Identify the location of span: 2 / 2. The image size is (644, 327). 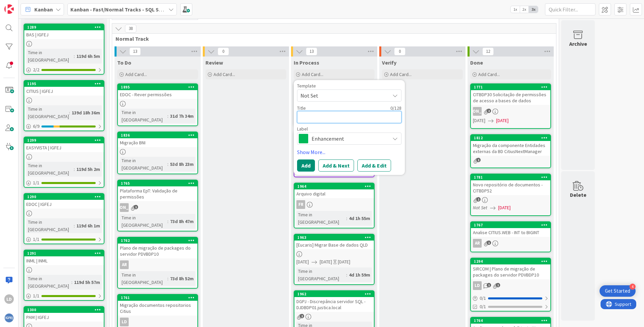
(36, 70).